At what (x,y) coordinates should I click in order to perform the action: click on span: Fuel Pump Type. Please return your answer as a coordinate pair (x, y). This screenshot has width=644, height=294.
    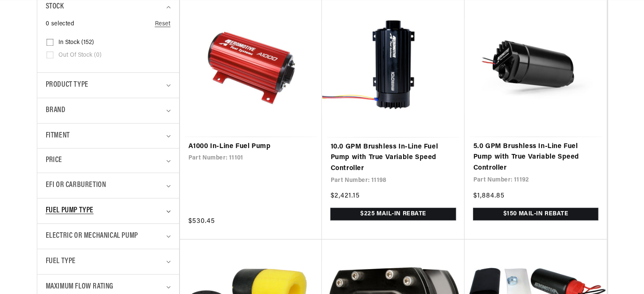
    Looking at the image, I should click on (69, 210).